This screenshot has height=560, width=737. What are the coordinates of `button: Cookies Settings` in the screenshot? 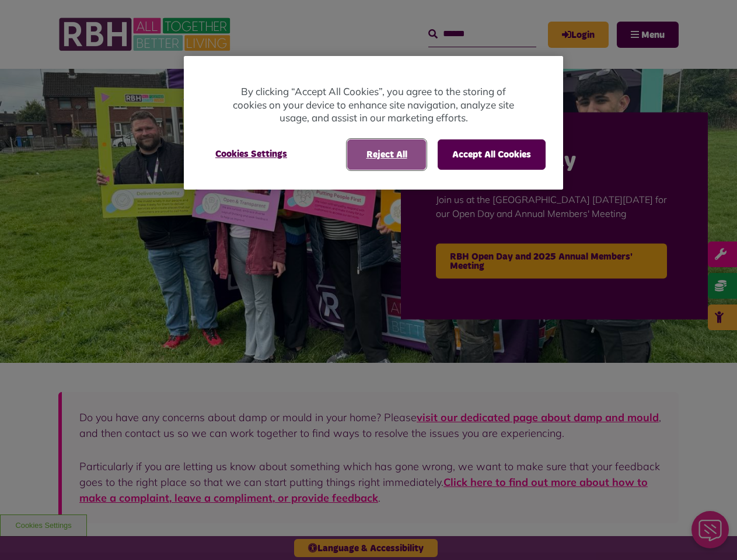 It's located at (251, 154).